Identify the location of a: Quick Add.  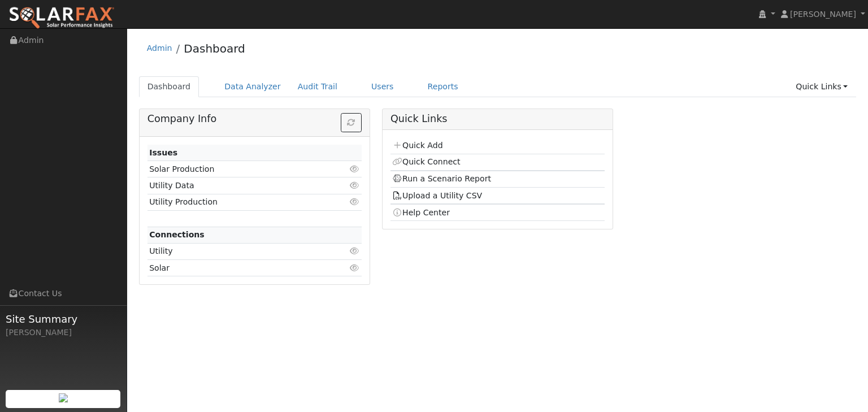
(417, 145).